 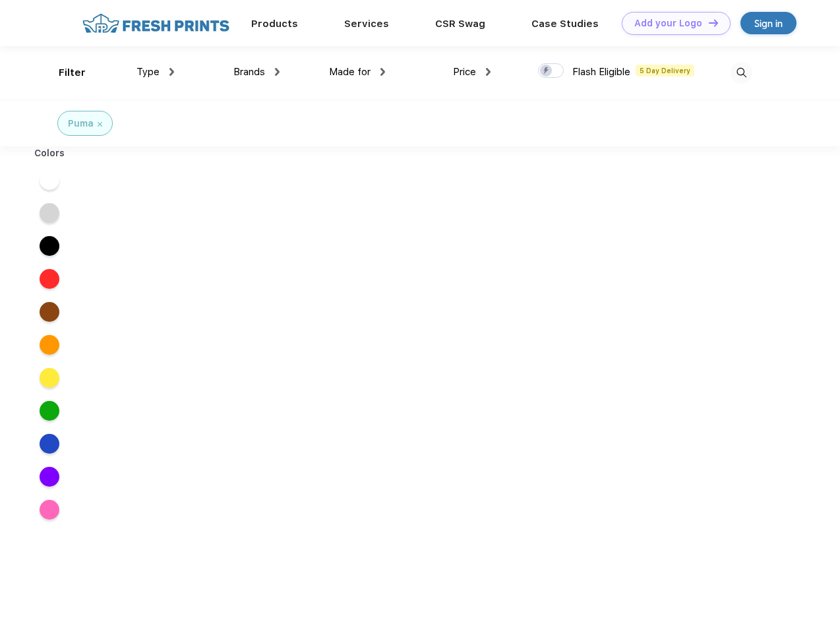 What do you see at coordinates (275, 24) in the screenshot?
I see `a: Products` at bounding box center [275, 24].